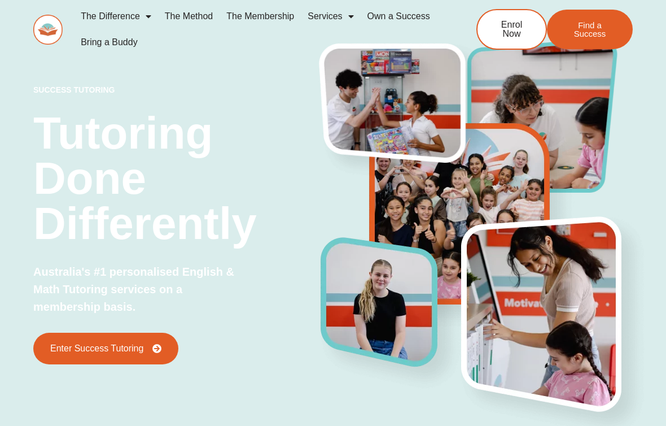 This screenshot has width=666, height=426. Describe the element at coordinates (260, 16) in the screenshot. I see `a: The Membership` at that location.